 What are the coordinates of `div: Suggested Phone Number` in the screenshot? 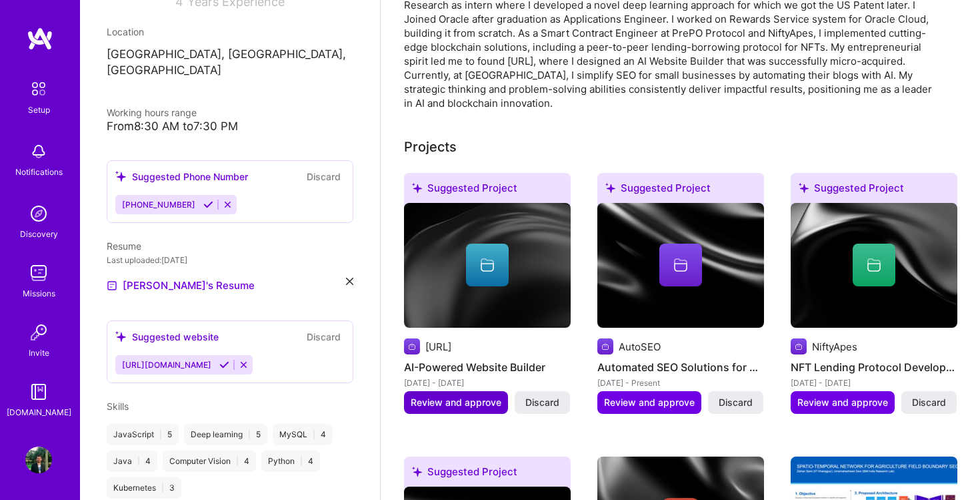 It's located at (181, 176).